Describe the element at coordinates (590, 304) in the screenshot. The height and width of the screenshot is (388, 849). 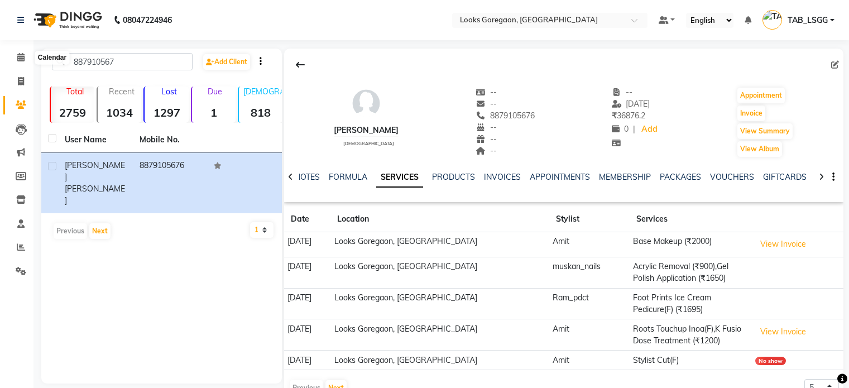
I see `td: Ram_pdct` at that location.